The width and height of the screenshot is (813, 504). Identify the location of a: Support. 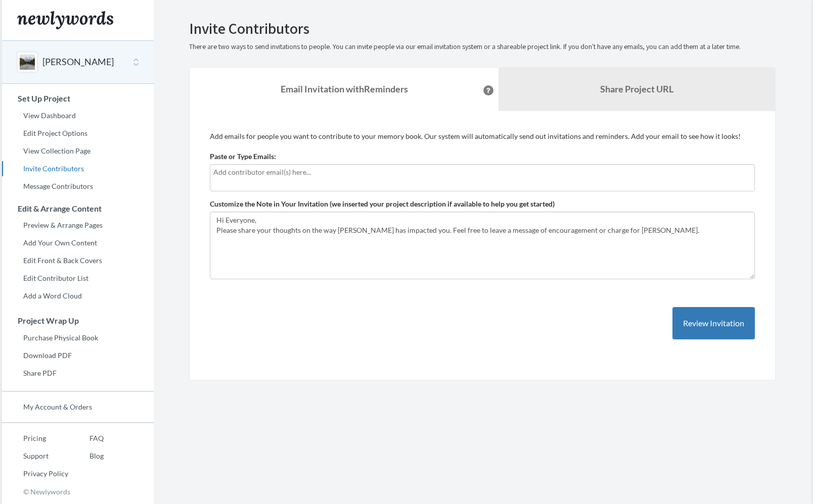
(35, 456).